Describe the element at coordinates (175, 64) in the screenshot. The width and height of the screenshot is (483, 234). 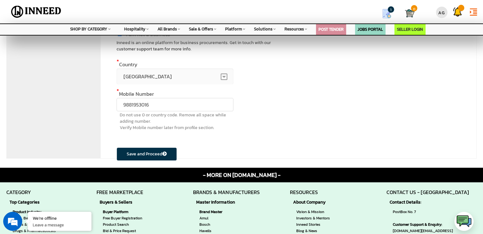
I see `label: Country` at that location.